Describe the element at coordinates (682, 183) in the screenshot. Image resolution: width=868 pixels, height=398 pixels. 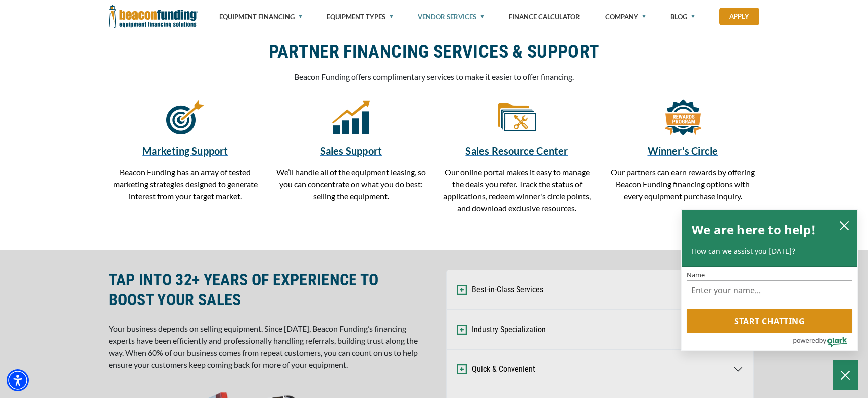
I see `span: Our partners can earn rewards by offering Beacon Funding financing options with every equipment p...` at that location.